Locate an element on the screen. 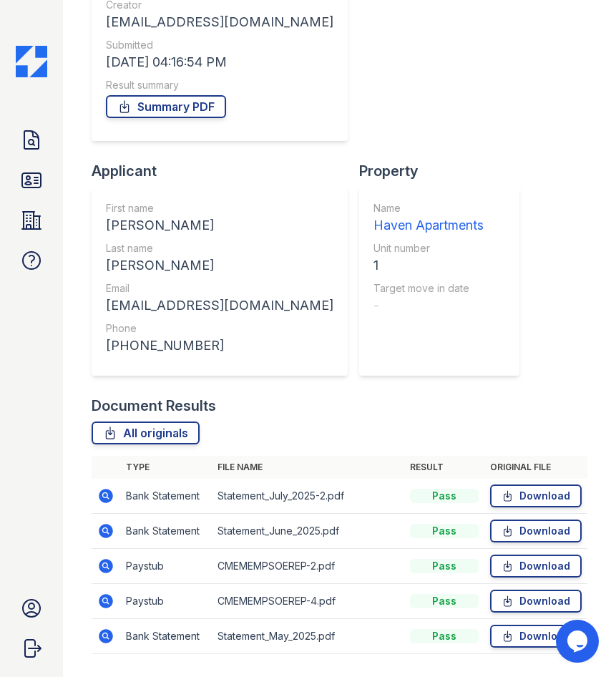 Image resolution: width=616 pixels, height=677 pixels. img: CE_Icon_Blue-c292c112584629df590d857e76928e9f676e5b41ef8f769ba2f05ee15b207248.png is located at coordinates (32, 61).